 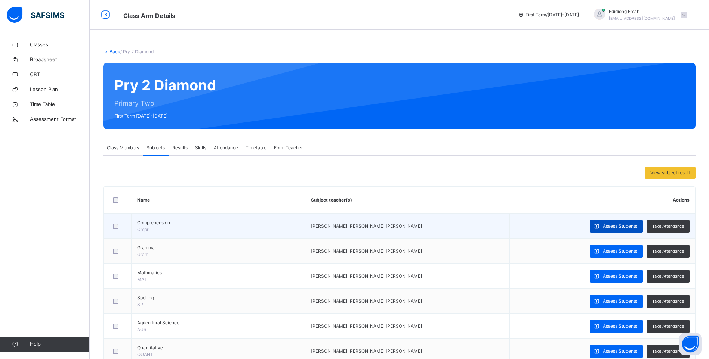 I want to click on span: Help, so click(x=59, y=345).